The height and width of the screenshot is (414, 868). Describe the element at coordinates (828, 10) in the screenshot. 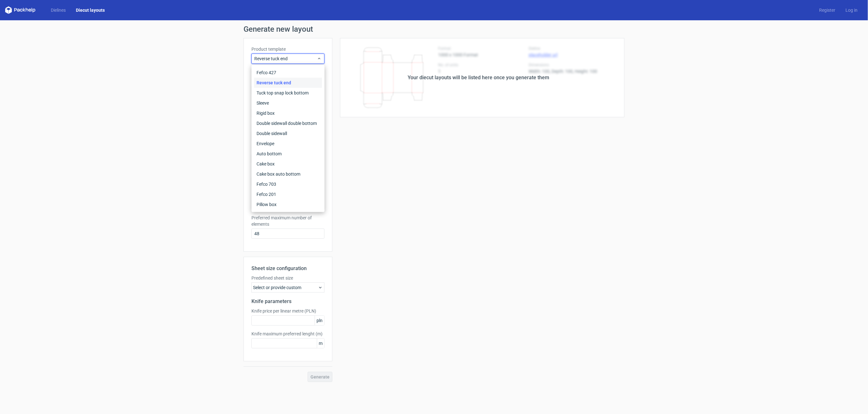

I see `a: Register` at that location.